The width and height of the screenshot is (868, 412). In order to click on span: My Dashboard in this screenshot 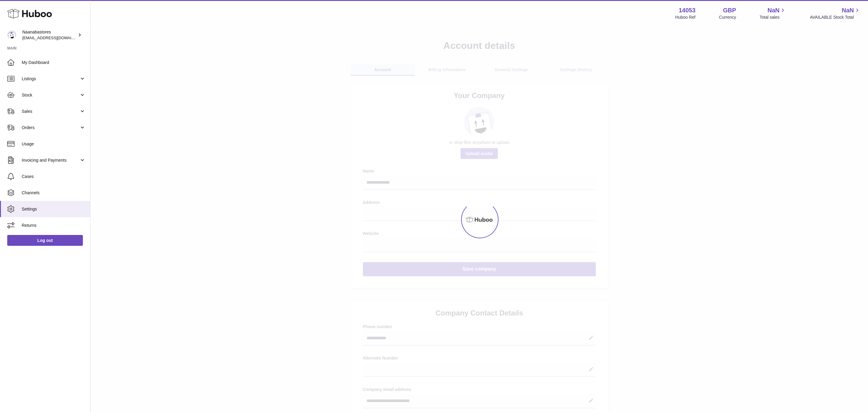, I will do `click(54, 62)`.